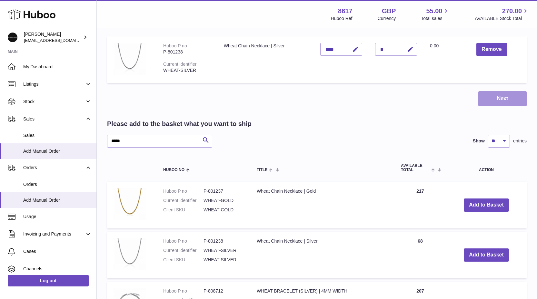 The width and height of the screenshot is (537, 299). I want to click on dd: P-801237, so click(223, 191).